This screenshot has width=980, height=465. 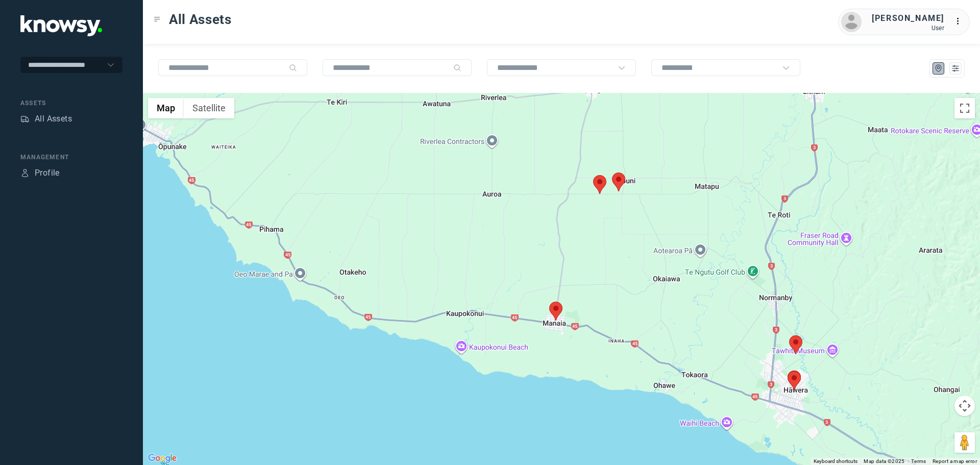 What do you see at coordinates (72, 157) in the screenshot?
I see `div: Management` at bounding box center [72, 157].